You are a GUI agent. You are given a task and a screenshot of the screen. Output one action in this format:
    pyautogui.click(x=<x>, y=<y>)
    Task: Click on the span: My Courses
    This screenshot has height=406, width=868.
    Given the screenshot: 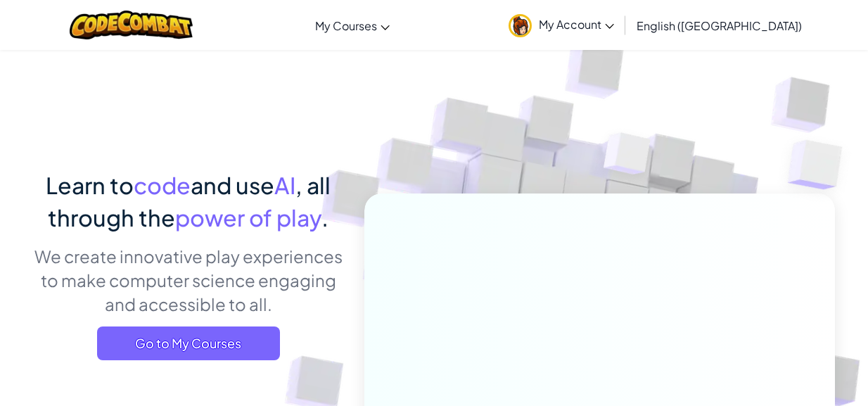 What is the action you would take?
    pyautogui.click(x=346, y=26)
    